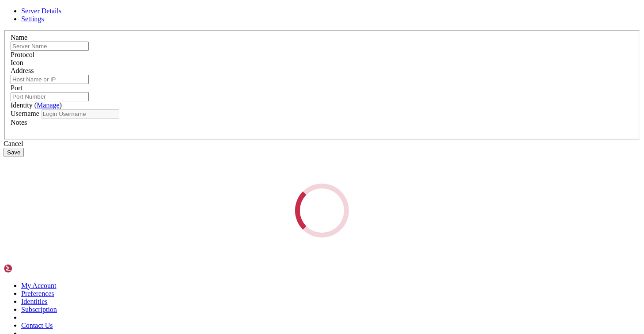  I want to click on input: Port Number, so click(49, 96).